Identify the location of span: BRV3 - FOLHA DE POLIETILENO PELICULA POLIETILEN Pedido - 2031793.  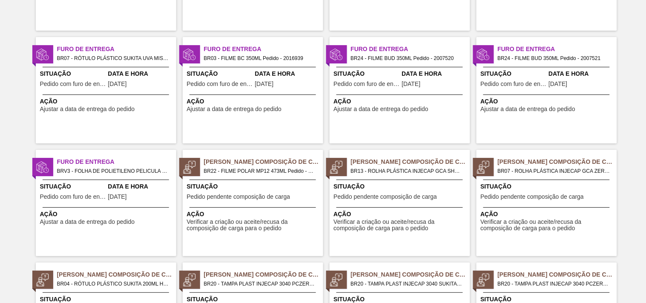
(113, 171).